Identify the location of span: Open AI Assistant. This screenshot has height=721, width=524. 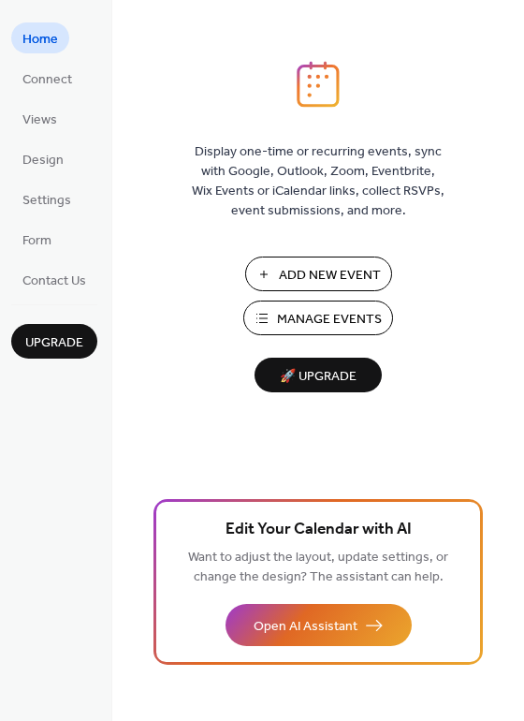
(305, 626).